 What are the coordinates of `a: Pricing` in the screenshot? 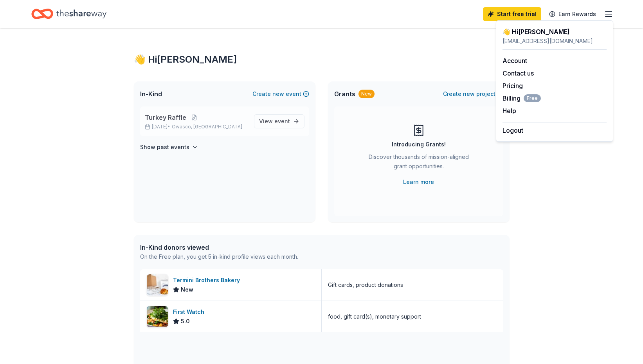 It's located at (512, 86).